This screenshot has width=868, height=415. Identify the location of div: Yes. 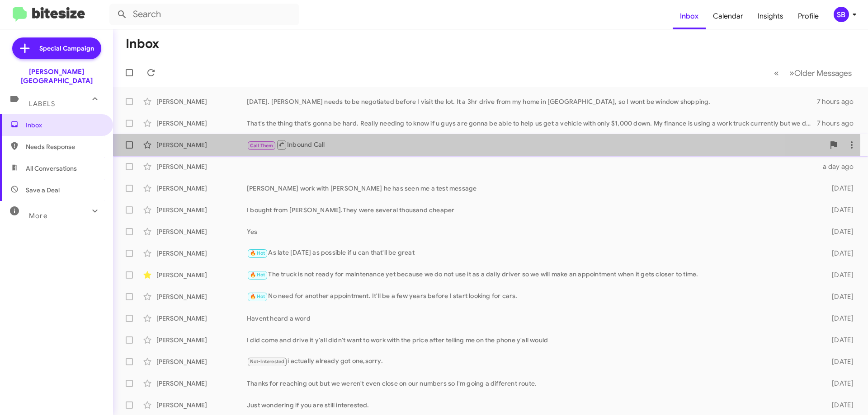
(532, 232).